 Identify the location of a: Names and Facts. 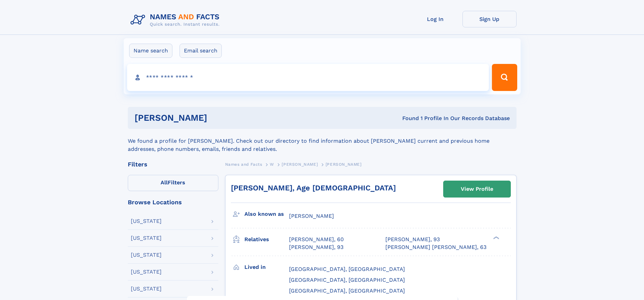
(244, 164).